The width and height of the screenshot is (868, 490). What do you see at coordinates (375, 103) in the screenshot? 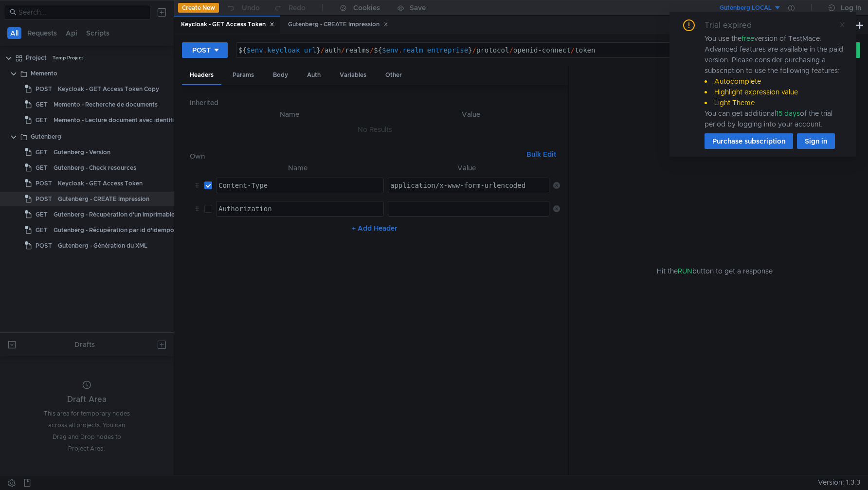
I see `h6: Inherited` at bounding box center [375, 103].